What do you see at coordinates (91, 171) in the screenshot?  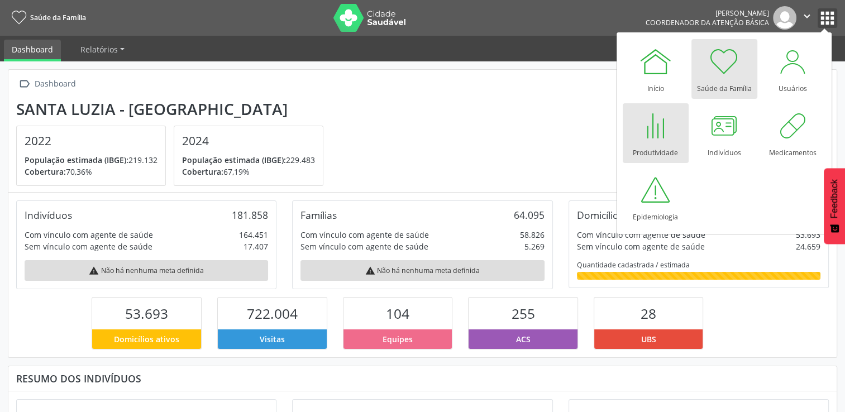 I see `p: 70,36%` at bounding box center [91, 171].